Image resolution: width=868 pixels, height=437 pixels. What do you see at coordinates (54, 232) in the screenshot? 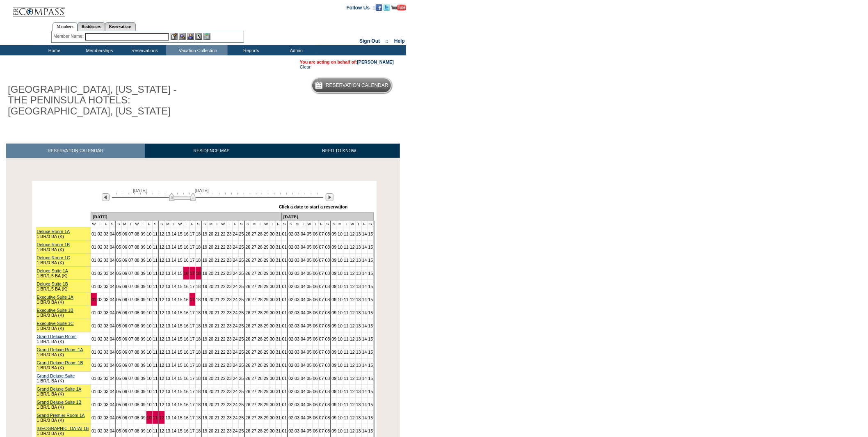
I see `a: Deluxe Room 1A` at bounding box center [54, 232].